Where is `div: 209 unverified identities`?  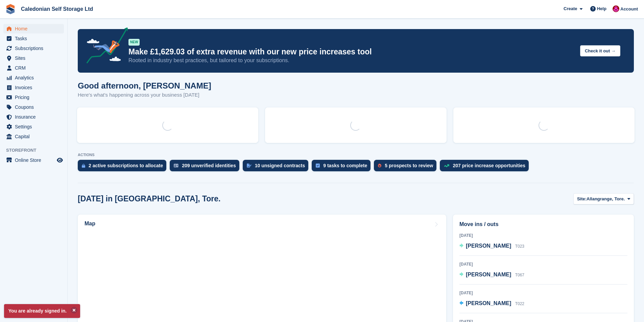
div: 209 unverified identities is located at coordinates (209, 165).